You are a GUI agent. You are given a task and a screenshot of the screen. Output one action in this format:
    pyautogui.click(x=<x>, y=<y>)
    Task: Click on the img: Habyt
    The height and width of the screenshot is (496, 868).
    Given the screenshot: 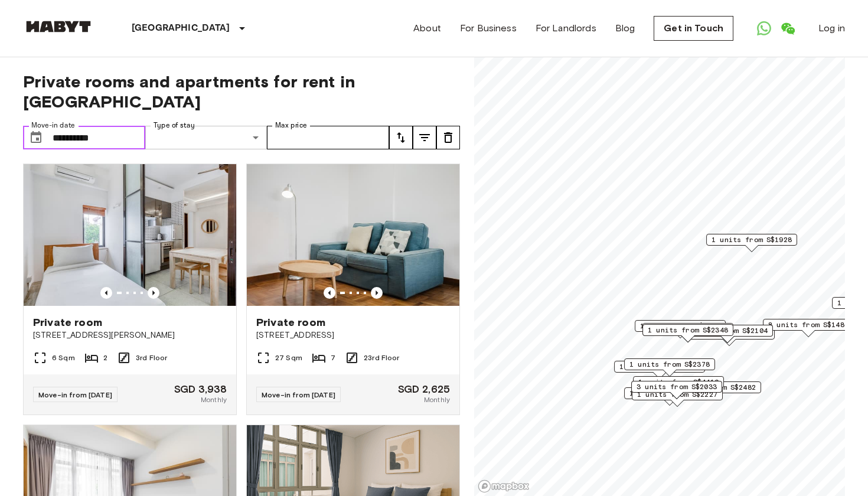 What is the action you would take?
    pyautogui.click(x=58, y=27)
    